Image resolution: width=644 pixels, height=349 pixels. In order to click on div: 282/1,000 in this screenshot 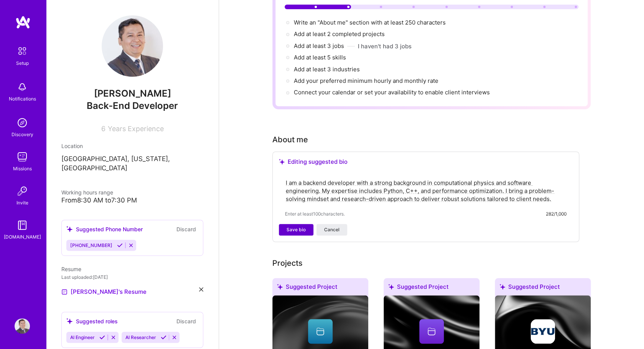, I will do `click(556, 214)`.